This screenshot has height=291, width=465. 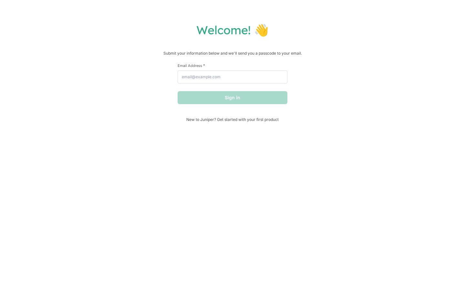 What do you see at coordinates (233, 53) in the screenshot?
I see `p: Submit your information below and we'll send you a passcode to your email.` at bounding box center [233, 53].